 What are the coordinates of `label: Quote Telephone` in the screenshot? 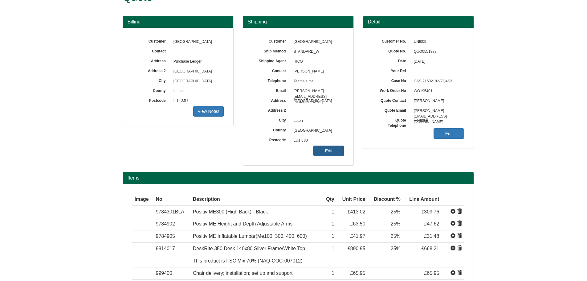 It's located at (391, 122).